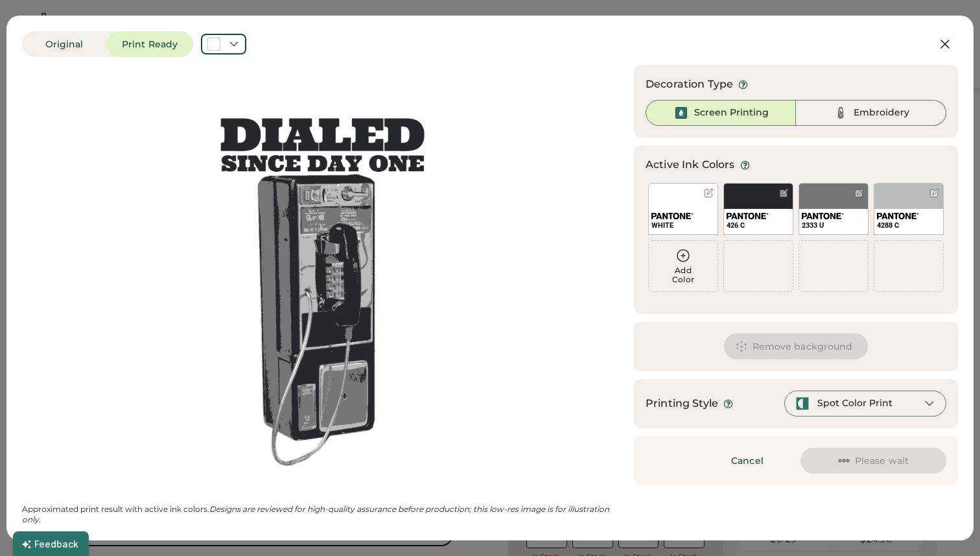  I want to click on div: 426 C, so click(758, 225).